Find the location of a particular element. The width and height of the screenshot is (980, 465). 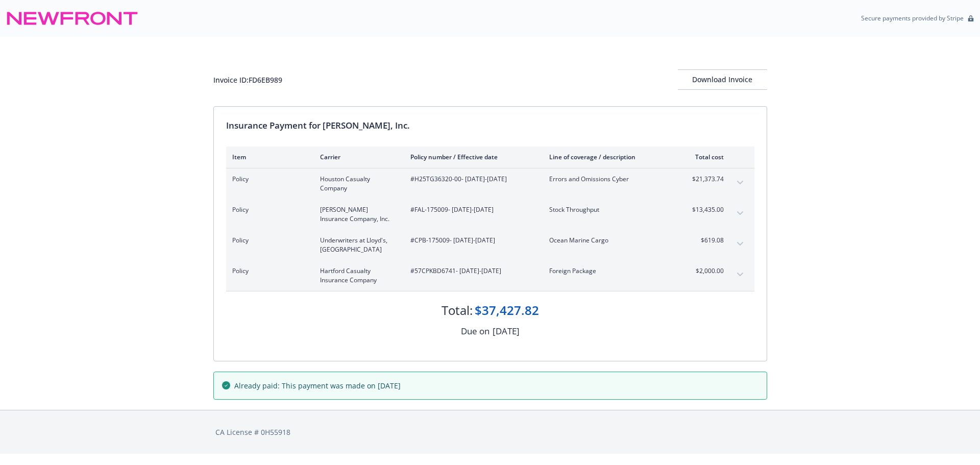

div: Line of coverage / description is located at coordinates (609, 157).